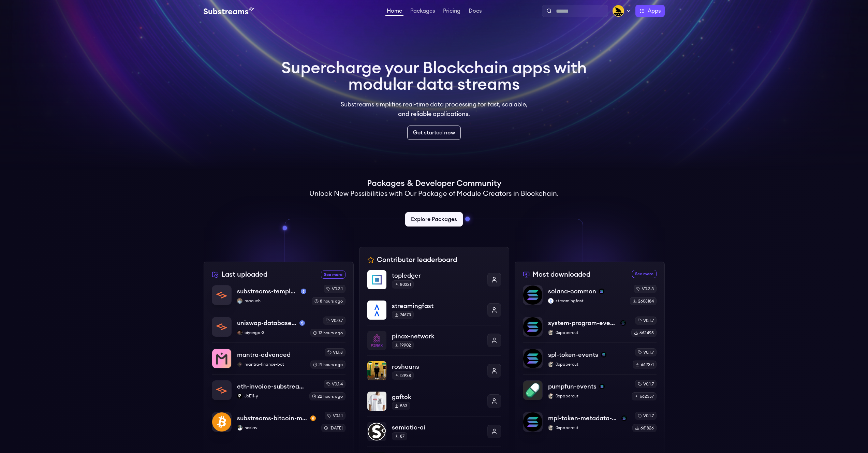 The height and width of the screenshot is (453, 868). I want to click on a: topledgertopledger80321, so click(434, 282).